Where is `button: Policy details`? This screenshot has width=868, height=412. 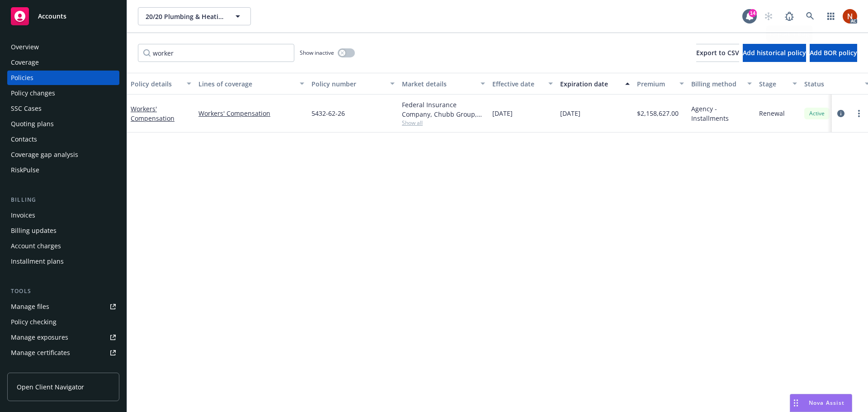 button: Policy details is located at coordinates (161, 84).